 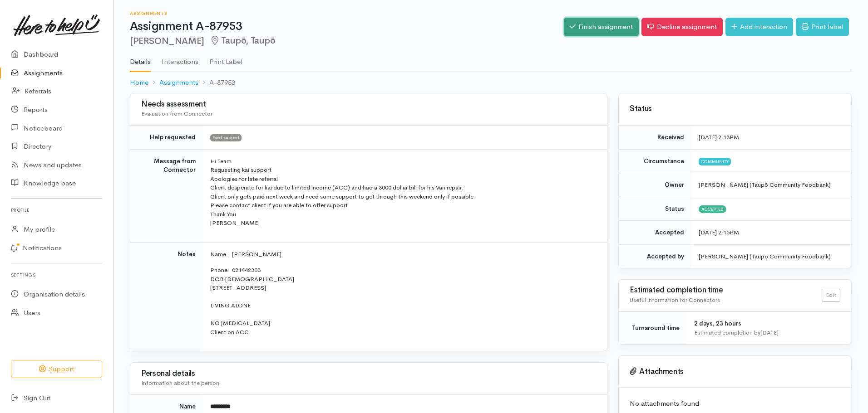 I want to click on h6: Profile, so click(x=57, y=210).